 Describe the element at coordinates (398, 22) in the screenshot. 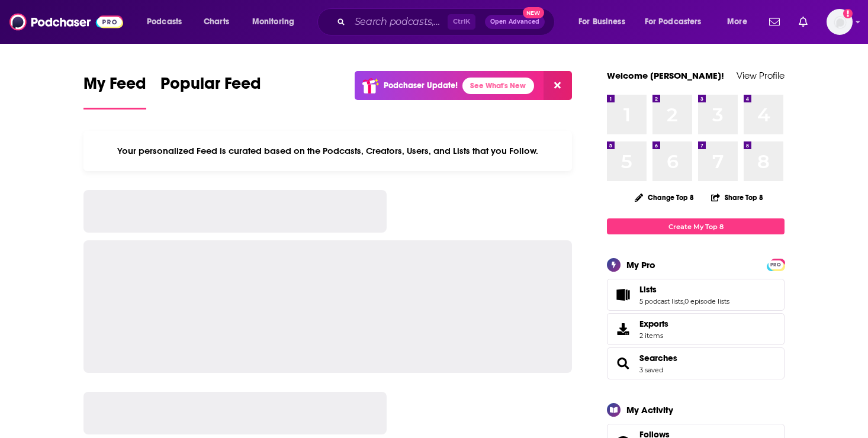

I see `input: Search podcasts, credits, & more...` at that location.